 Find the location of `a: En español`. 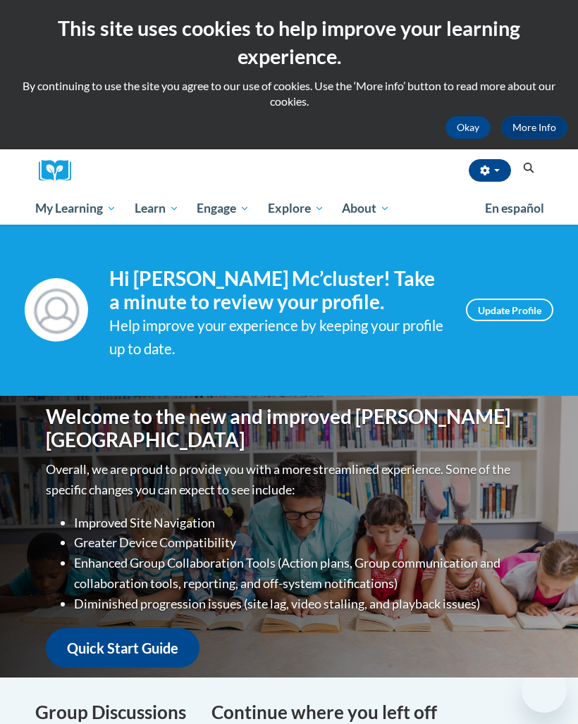

a: En español is located at coordinates (514, 209).